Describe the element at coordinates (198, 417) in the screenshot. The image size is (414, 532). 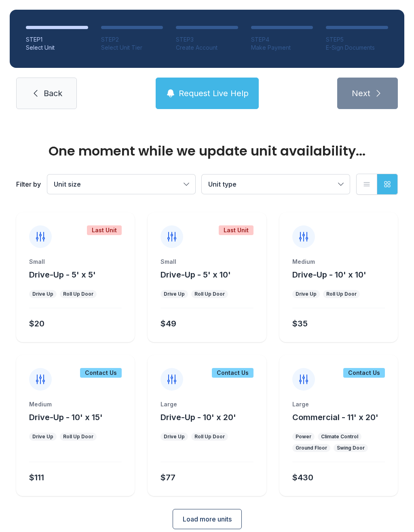
I see `span: Drive-Up - 10' x 20'` at that location.